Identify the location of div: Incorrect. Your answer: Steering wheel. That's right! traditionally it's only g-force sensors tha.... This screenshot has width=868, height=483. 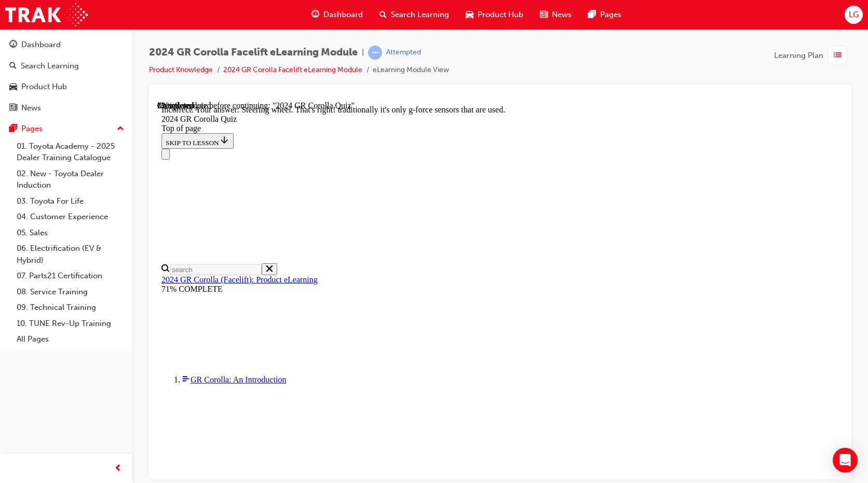
(342, 9).